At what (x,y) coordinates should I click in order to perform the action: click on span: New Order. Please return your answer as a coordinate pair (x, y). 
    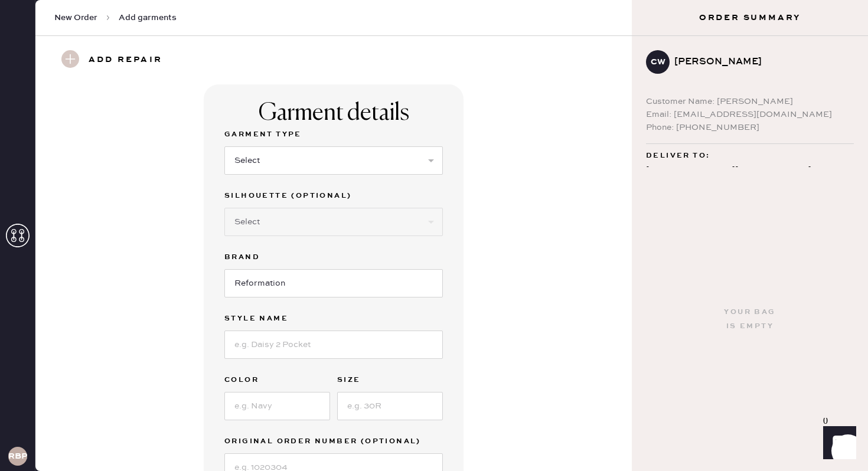
    Looking at the image, I should click on (76, 18).